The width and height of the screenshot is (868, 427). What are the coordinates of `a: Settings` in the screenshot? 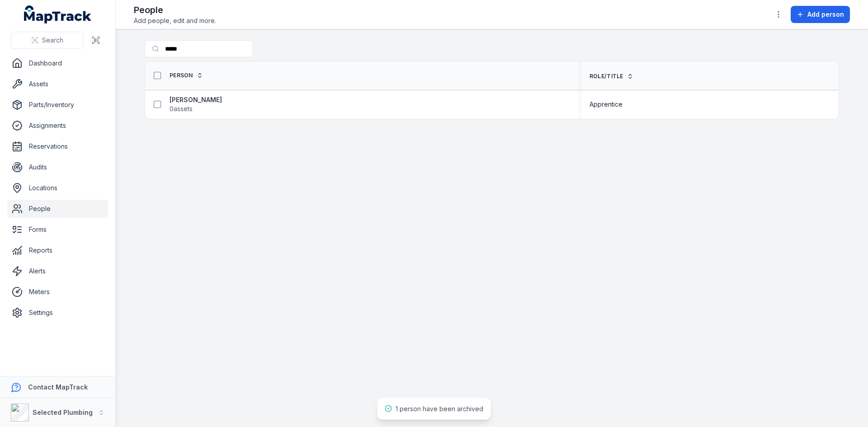 It's located at (57, 312).